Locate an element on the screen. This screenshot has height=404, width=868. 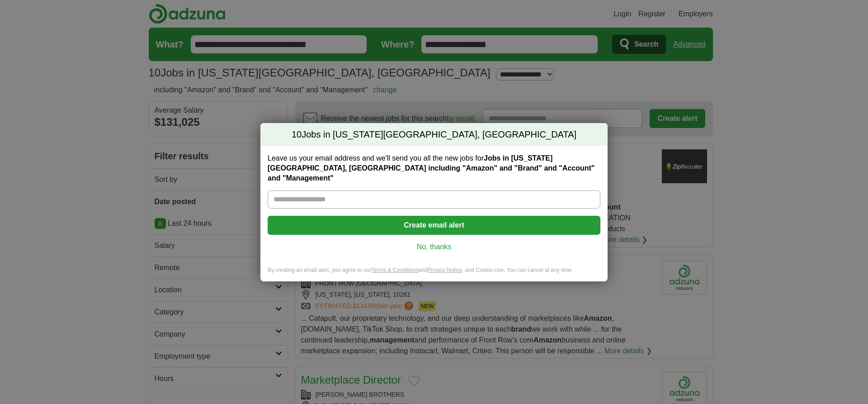
div: By creating an email alert, you agree to our and , and Cookie Use. You can cancel at any time. is located at coordinates (434, 274).